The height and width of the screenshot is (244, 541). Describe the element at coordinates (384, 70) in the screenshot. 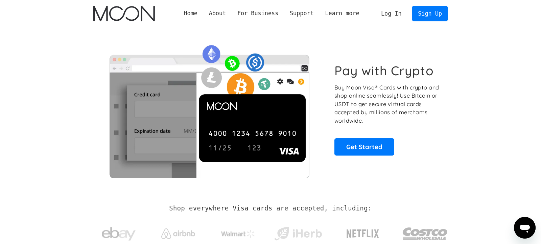

I see `h1: Pay with Crypto` at that location.